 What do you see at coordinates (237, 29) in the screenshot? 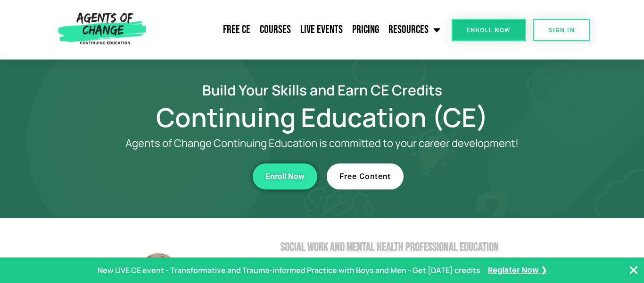
I see `a: Free CE` at bounding box center [237, 29].